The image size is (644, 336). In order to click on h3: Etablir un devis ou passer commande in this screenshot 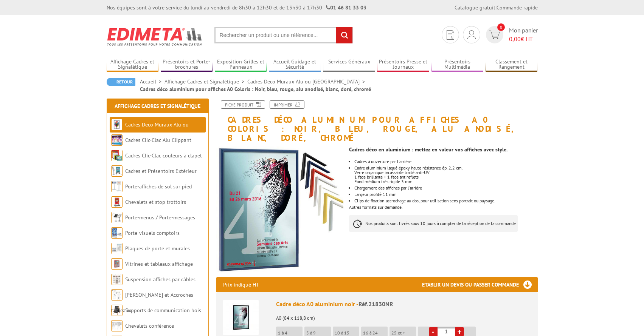, I will do `click(479, 285)`.